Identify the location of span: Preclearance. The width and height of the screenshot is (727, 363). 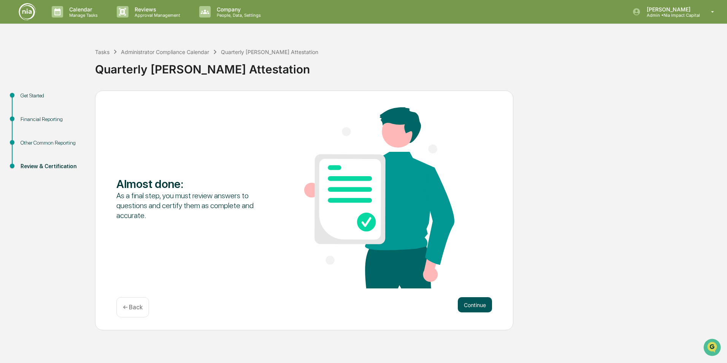
(32, 100).